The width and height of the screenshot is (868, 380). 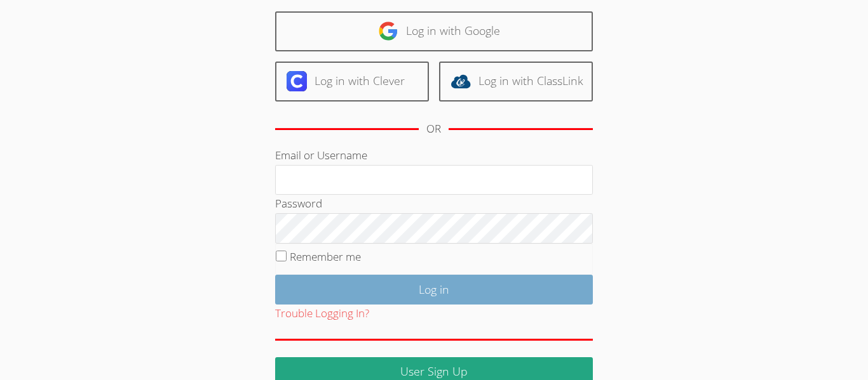 I want to click on label: Password, so click(x=298, y=204).